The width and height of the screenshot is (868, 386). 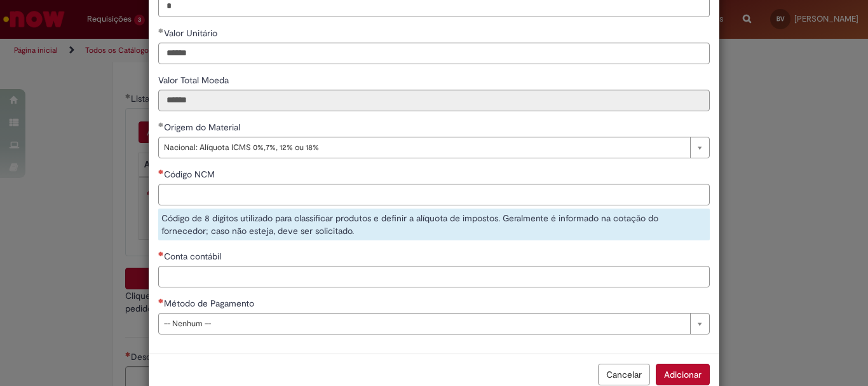 What do you see at coordinates (434, 276) in the screenshot?
I see `input: Conta contábil` at bounding box center [434, 276].